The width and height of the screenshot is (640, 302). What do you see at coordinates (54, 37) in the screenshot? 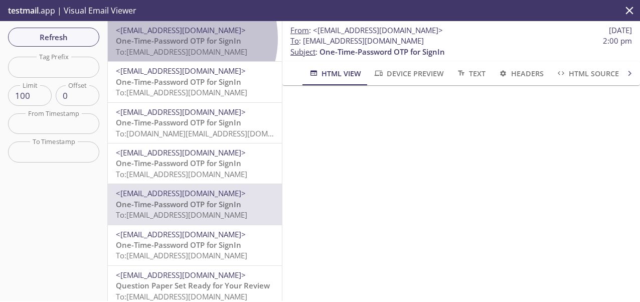
I see `button: Refresh` at bounding box center [54, 37].